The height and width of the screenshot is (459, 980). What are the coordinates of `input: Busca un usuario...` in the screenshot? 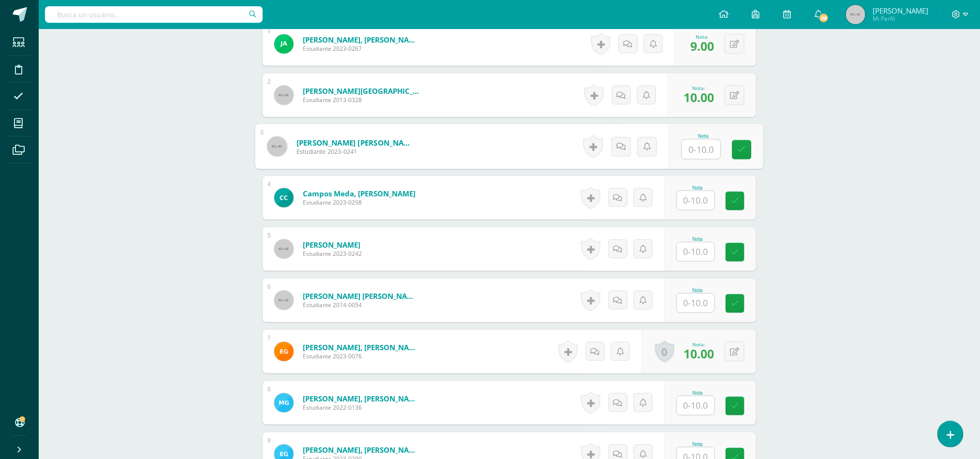 It's located at (154, 14).